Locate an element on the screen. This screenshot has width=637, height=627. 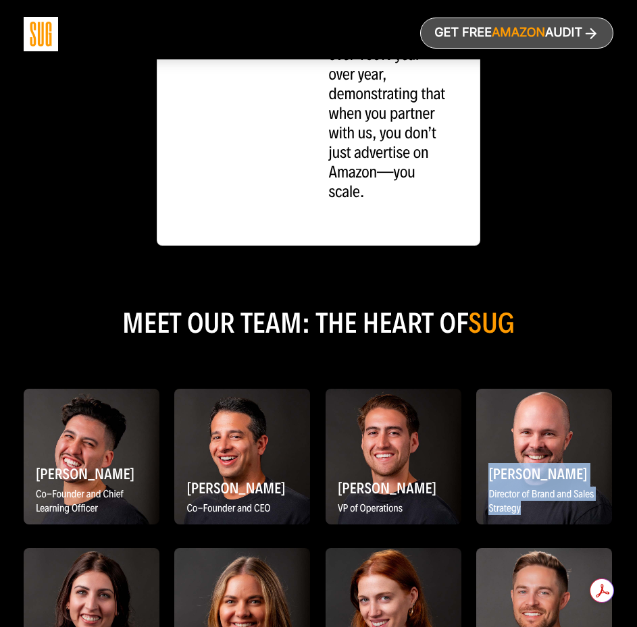
p: VP of Operations is located at coordinates (393, 509).